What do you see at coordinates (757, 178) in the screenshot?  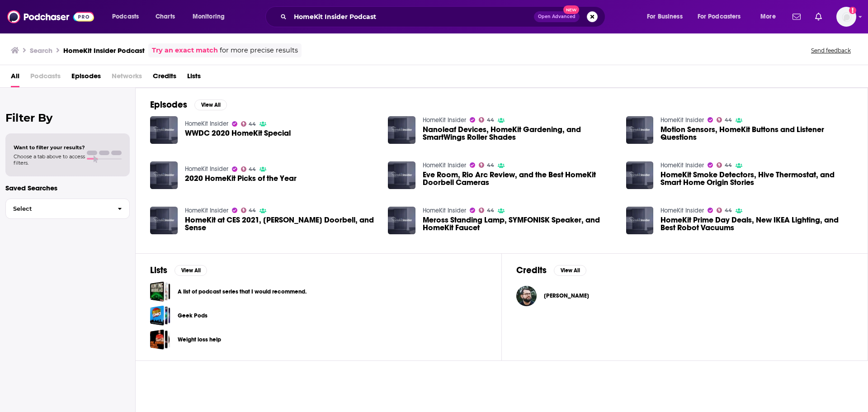 I see `span: HomeKit Smoke Detectors, Hive Thermostat, and Smart Home Origin Stories` at bounding box center [757, 178].